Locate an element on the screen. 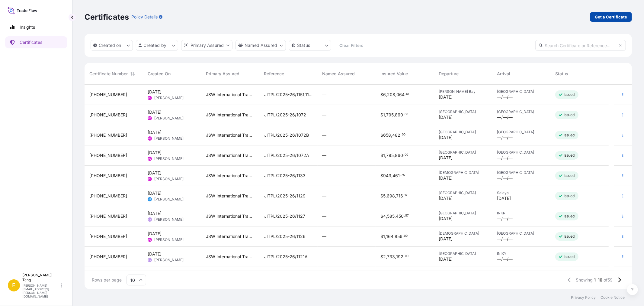  p: Cookie Notice is located at coordinates (613, 298).